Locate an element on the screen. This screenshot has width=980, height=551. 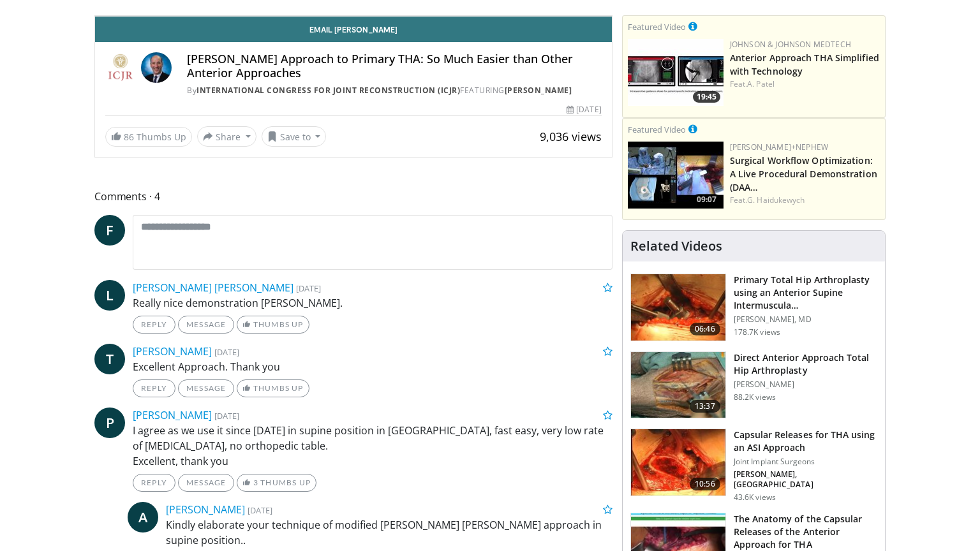
span: F is located at coordinates (110, 230).